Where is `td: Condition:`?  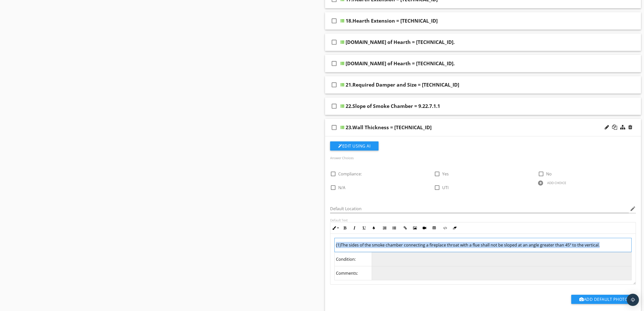
td: Condition: is located at coordinates (353, 259).